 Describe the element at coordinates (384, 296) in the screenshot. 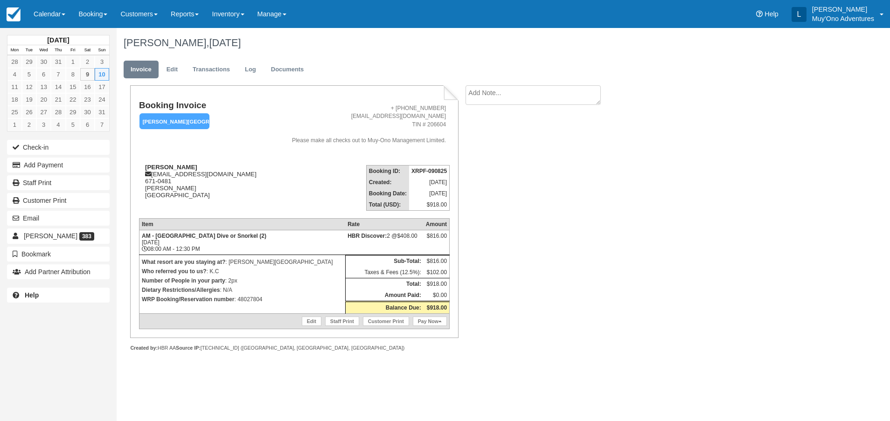

I see `th: Amount Paid:` at that location.